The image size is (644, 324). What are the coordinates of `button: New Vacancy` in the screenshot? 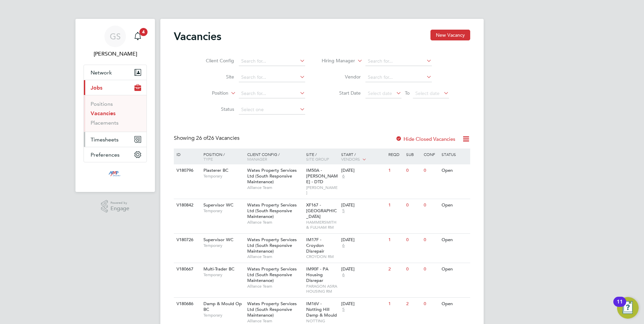 It's located at (450, 35).